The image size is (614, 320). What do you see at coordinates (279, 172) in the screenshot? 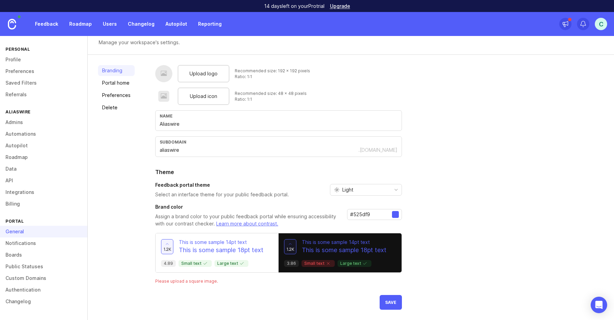
I see `h2: Theme` at bounding box center [279, 172].